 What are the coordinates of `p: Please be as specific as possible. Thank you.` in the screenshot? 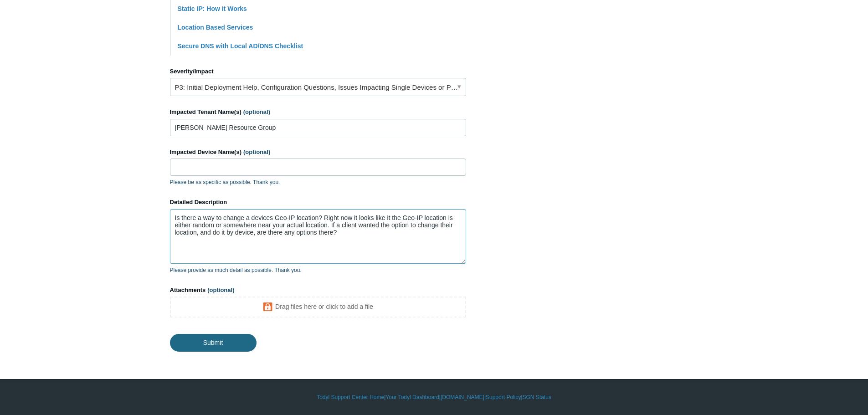 It's located at (318, 183).